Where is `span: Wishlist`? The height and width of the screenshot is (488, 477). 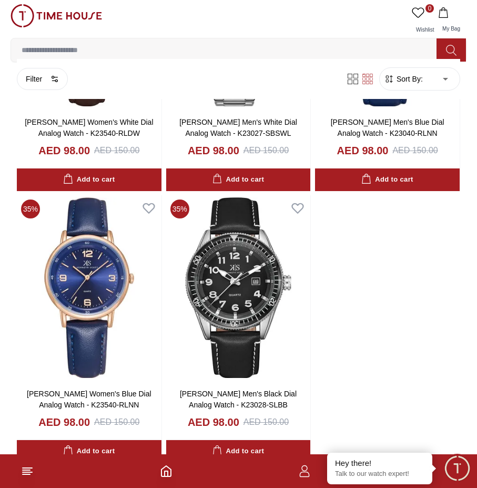 span: Wishlist is located at coordinates (425, 29).